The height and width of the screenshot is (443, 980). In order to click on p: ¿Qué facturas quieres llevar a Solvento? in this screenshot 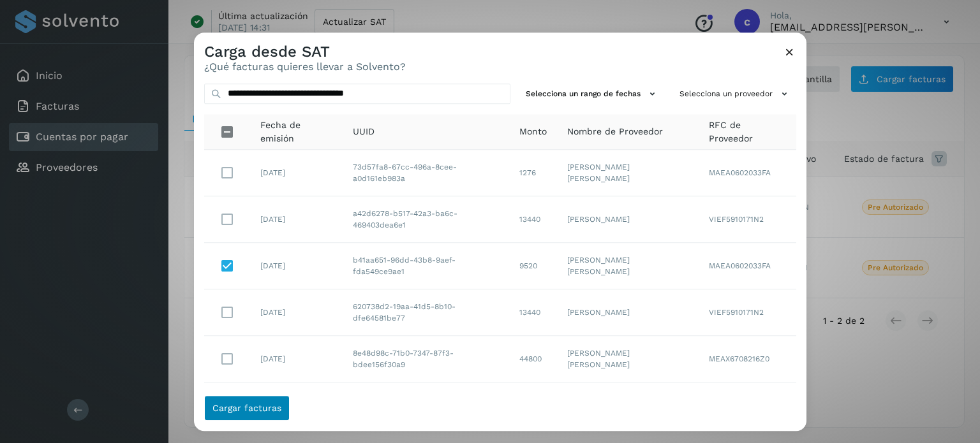, I will do `click(305, 67)`.